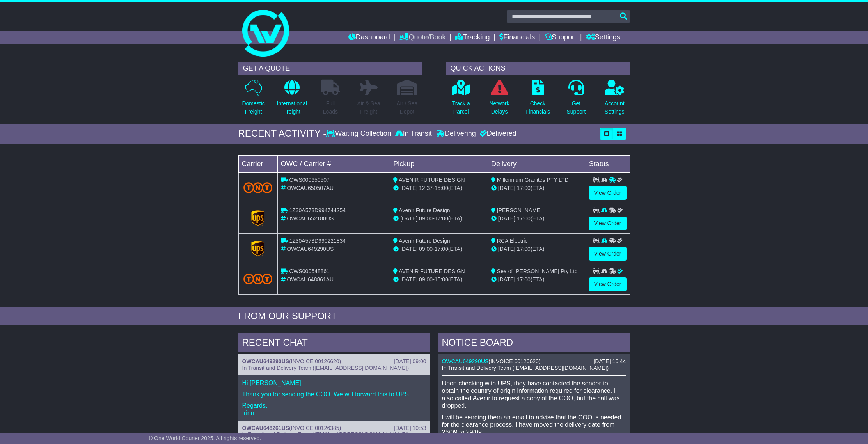 The width and height of the screenshot is (868, 444). I want to click on div: In Transit, so click(414, 134).